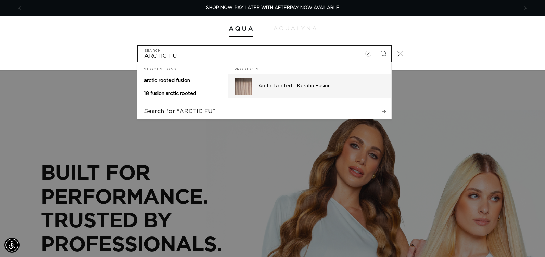 This screenshot has height=257, width=545. Describe the element at coordinates (383, 54) in the screenshot. I see `button: Search` at that location.